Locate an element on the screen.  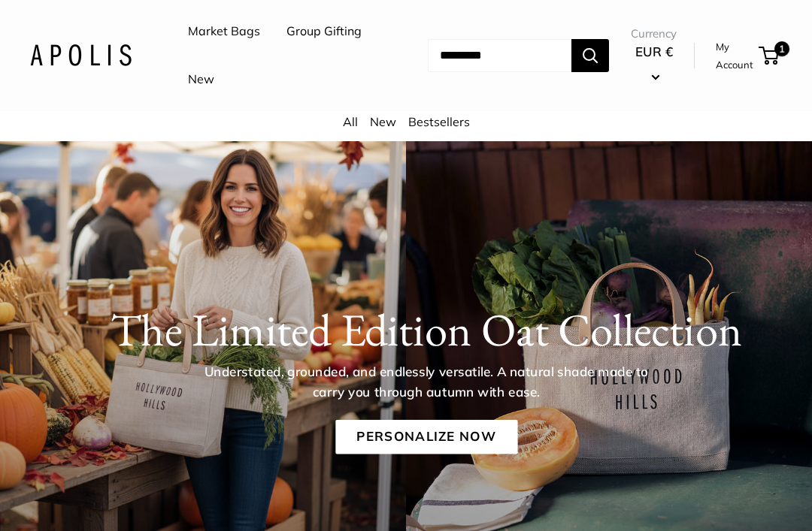
a: My Account is located at coordinates (735, 55).